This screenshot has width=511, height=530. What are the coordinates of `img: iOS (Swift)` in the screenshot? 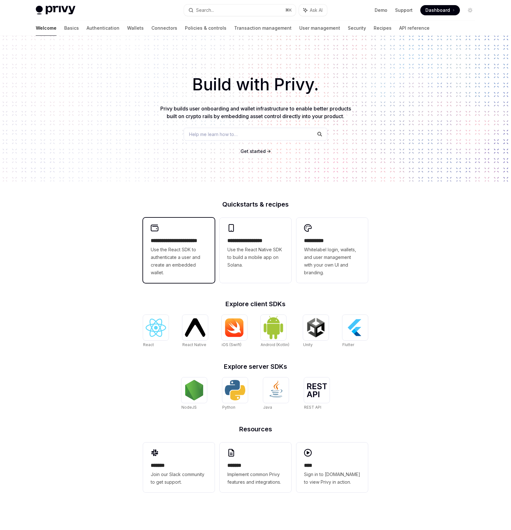 It's located at (234, 328).